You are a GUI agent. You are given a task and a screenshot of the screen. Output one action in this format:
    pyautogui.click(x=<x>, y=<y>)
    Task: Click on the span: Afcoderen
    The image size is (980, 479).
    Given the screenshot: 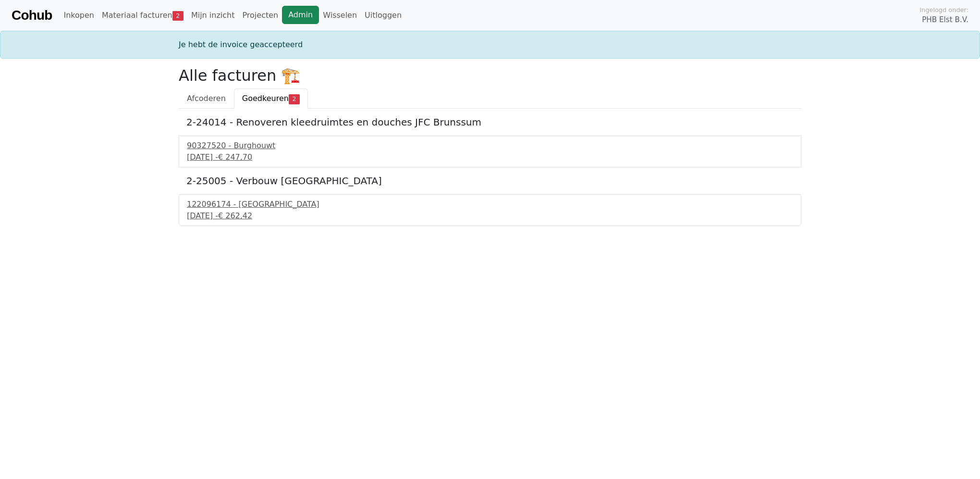 What is the action you would take?
    pyautogui.click(x=206, y=98)
    